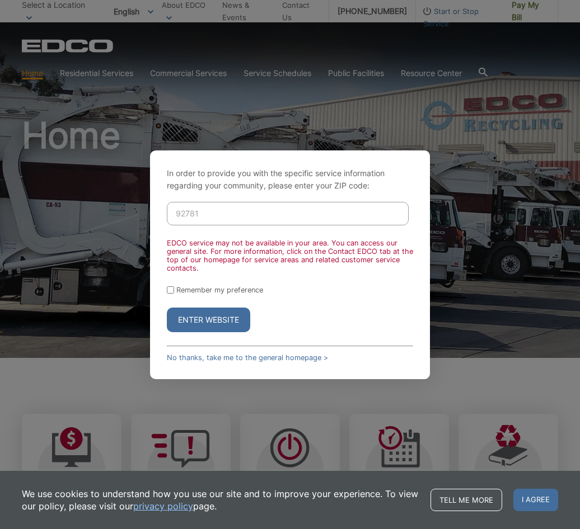 The width and height of the screenshot is (580, 529). Describe the element at coordinates (163, 506) in the screenshot. I see `a: privacy policy` at that location.